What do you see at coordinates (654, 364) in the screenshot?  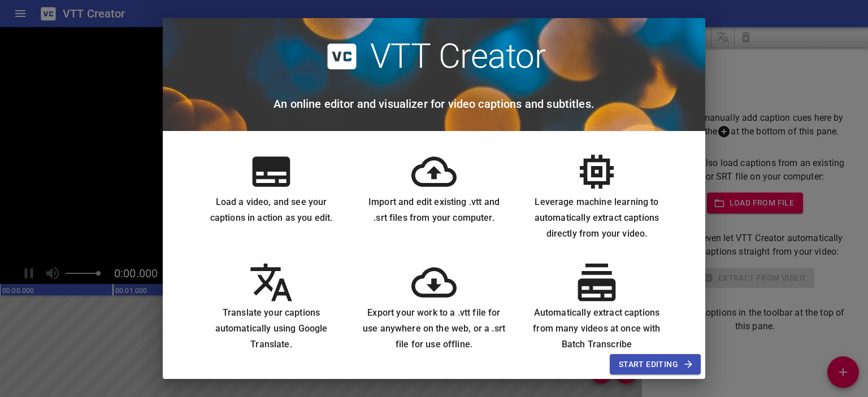 I see `span: Start Editing` at bounding box center [654, 364].